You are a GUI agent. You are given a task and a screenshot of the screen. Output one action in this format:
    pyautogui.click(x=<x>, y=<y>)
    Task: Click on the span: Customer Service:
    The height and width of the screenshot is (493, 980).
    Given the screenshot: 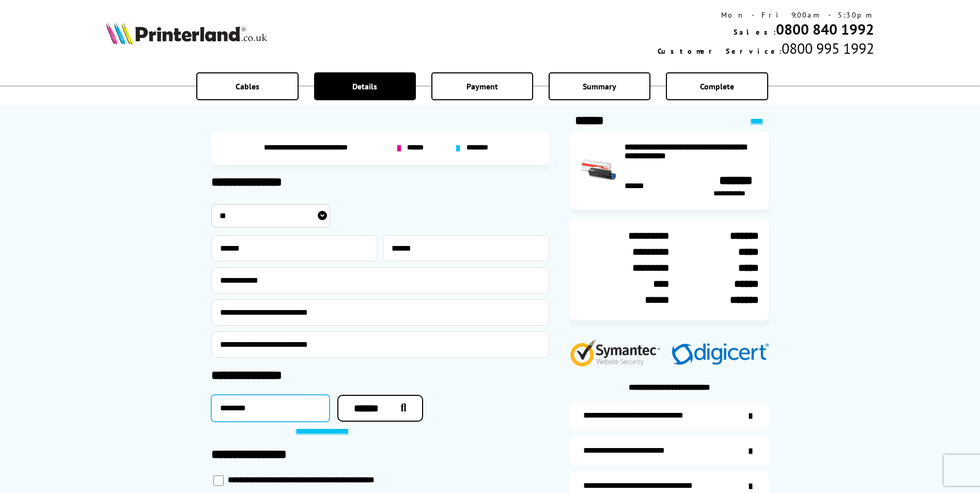 What is the action you would take?
    pyautogui.click(x=720, y=51)
    